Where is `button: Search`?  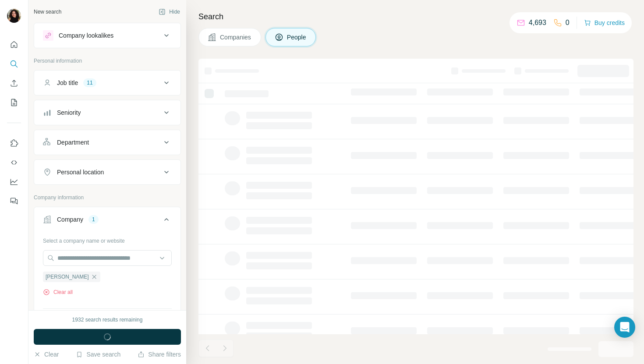
button: Search is located at coordinates (14, 64).